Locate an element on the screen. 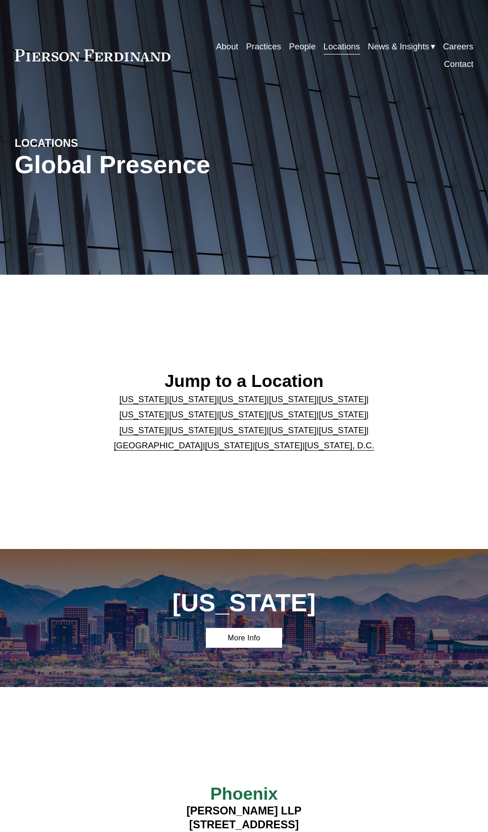  span: News & Insights is located at coordinates (399, 46).